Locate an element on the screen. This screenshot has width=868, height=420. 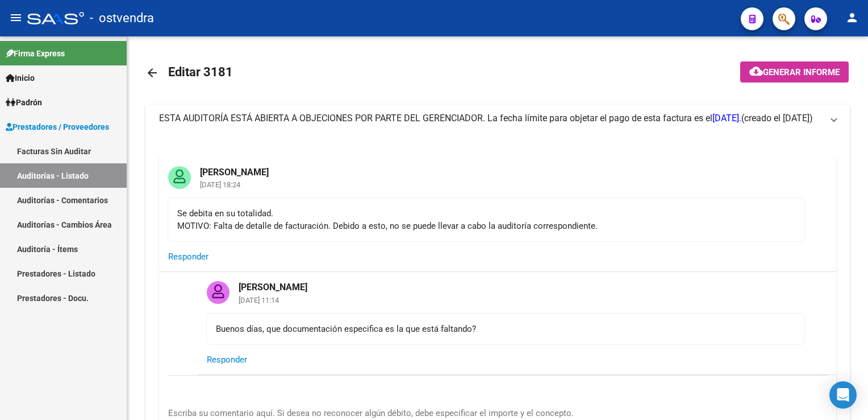
div: Se debita en su totalidad. MOTIVO: Falta de detalle de facturación. Debido a esto, no se puede ll... is located at coordinates (487, 220).